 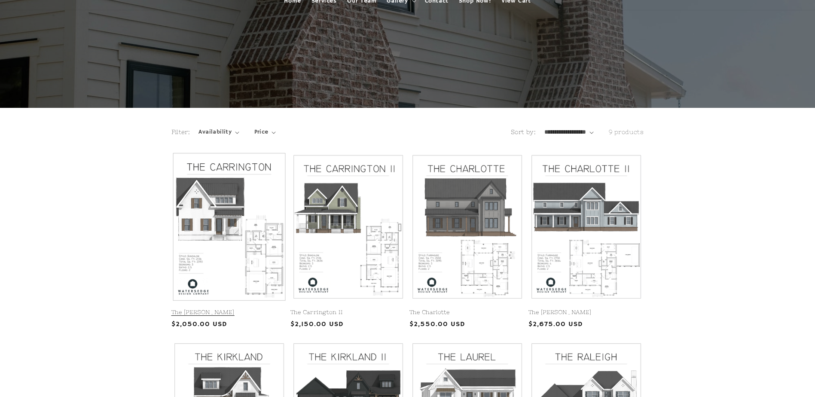 What do you see at coordinates (181, 132) in the screenshot?
I see `h2: Filter:` at bounding box center [181, 132].